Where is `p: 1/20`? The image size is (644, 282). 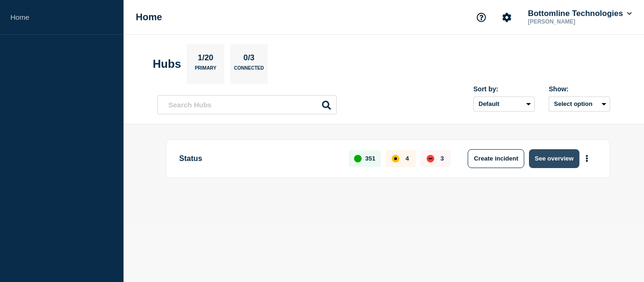 p: 1/20 is located at coordinates (206, 60).